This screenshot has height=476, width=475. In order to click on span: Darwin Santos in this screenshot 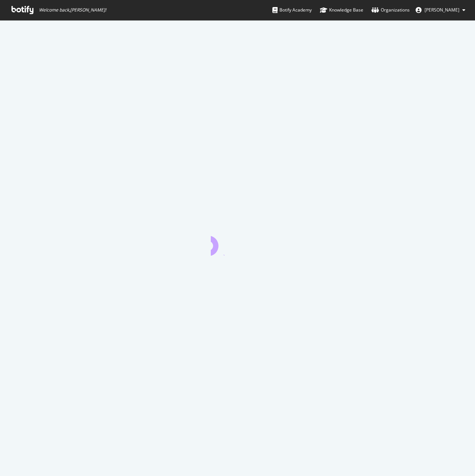, I will do `click(443, 10)`.